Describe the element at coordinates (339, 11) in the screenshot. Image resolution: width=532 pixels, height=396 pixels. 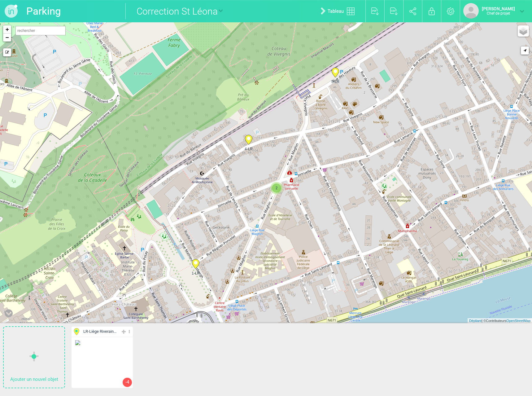
I see `a: Tableau` at that location.